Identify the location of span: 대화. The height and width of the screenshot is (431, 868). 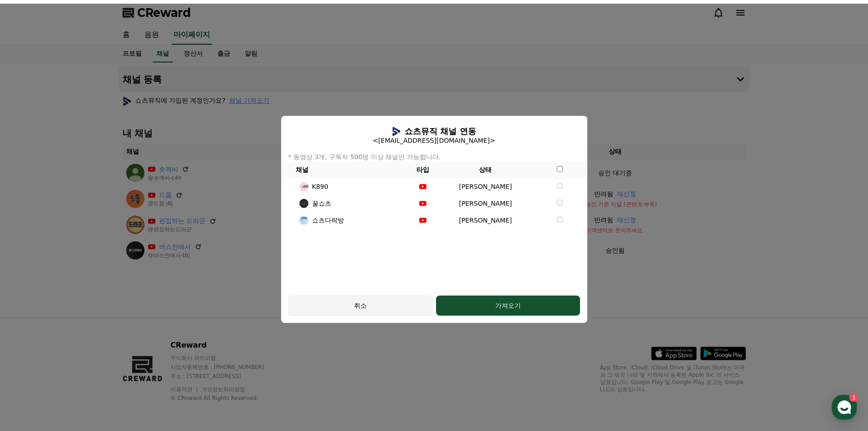
(89, 307).